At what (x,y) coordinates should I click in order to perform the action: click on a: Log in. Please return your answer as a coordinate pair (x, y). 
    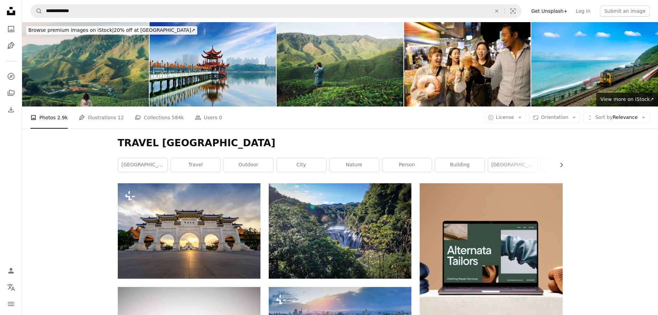
    Looking at the image, I should click on (583, 11).